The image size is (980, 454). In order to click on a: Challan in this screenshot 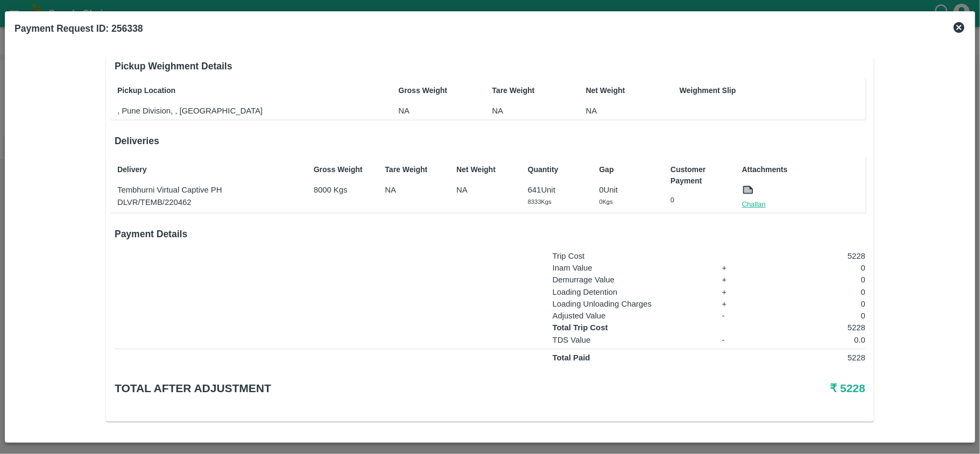, I will do `click(754, 204)`.